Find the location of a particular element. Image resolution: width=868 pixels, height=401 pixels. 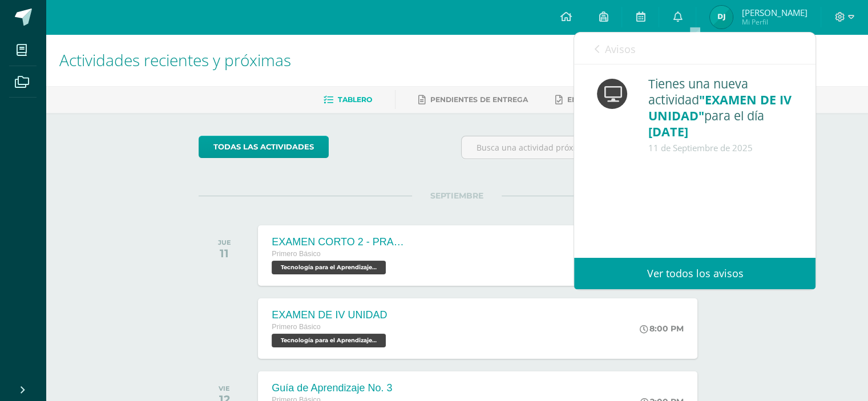

div: EXAMEN DE IV UNIDAD is located at coordinates (330, 315).